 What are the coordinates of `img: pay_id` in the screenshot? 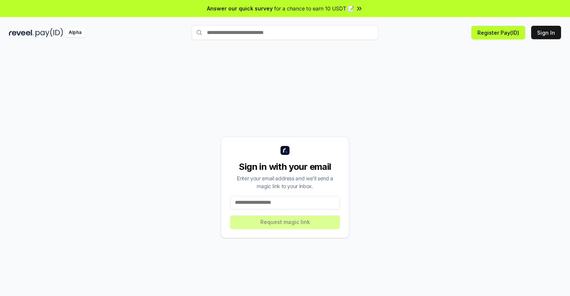 It's located at (49, 32).